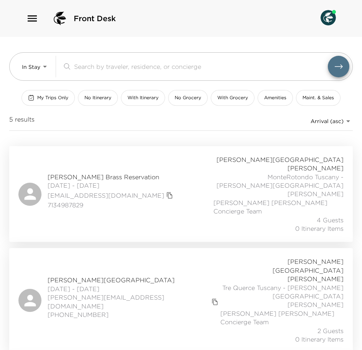 This screenshot has height=350, width=362. What do you see at coordinates (233, 98) in the screenshot?
I see `span: With Grocery` at bounding box center [233, 98].